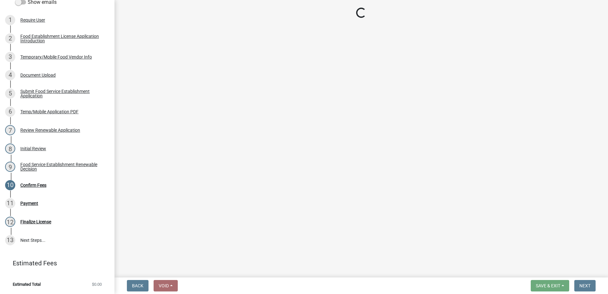 Image resolution: width=608 pixels, height=294 pixels. What do you see at coordinates (164, 286) in the screenshot?
I see `span: Void` at bounding box center [164, 286].